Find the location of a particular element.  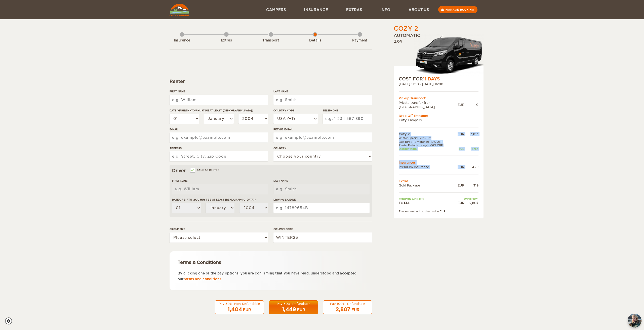

span: 1,449 is located at coordinates (289, 309).